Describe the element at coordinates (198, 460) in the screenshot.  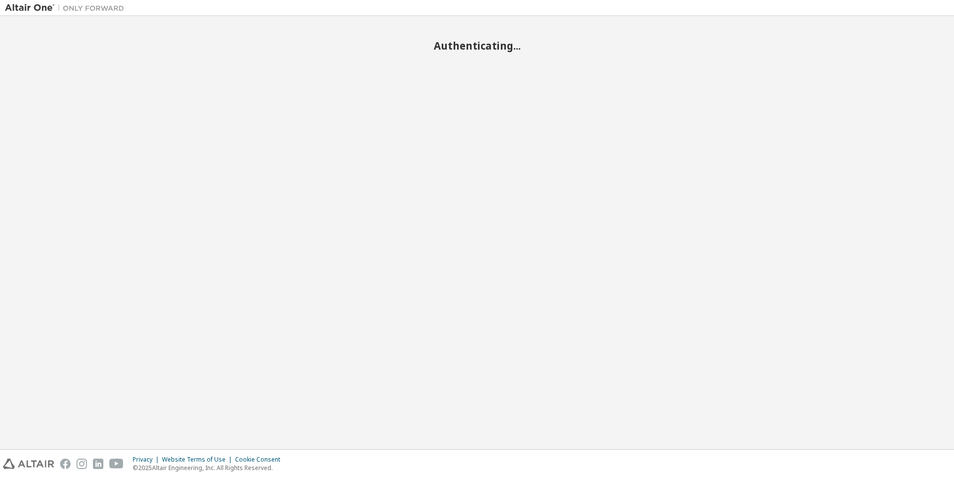
I see `div: Website Terms of Use` at that location.